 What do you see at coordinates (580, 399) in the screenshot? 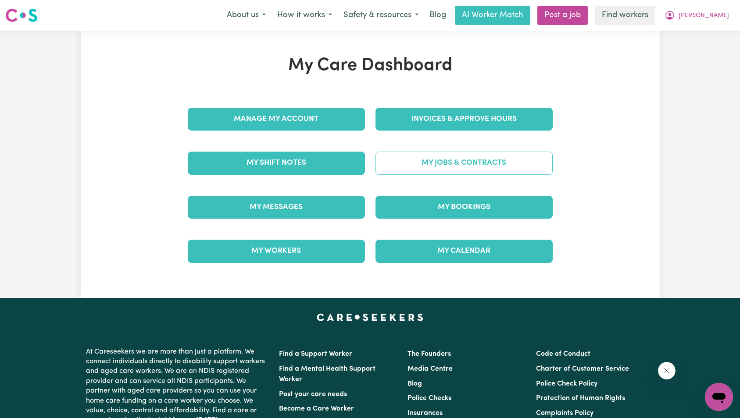
I see `a: Protection of Human Rights` at bounding box center [580, 399].